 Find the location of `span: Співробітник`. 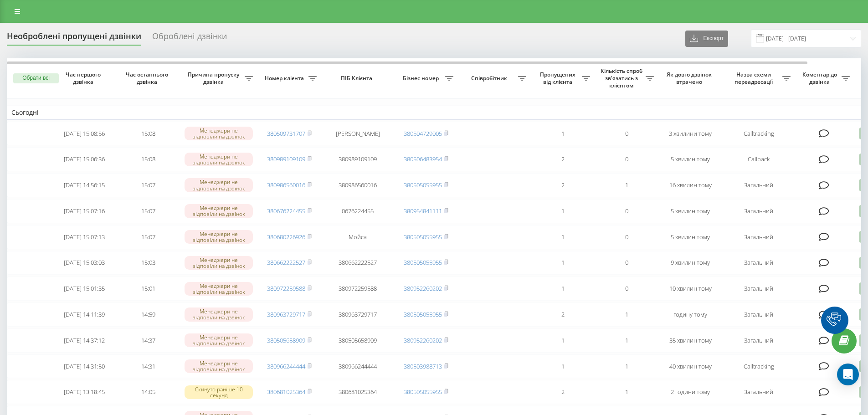

span: Співробітник is located at coordinates (490, 78).